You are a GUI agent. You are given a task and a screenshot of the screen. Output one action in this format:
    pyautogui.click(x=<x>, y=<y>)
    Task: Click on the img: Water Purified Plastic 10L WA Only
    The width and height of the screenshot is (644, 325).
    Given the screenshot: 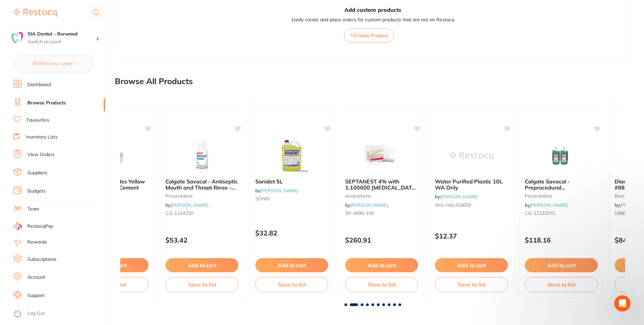 What is the action you would take?
    pyautogui.click(x=471, y=156)
    